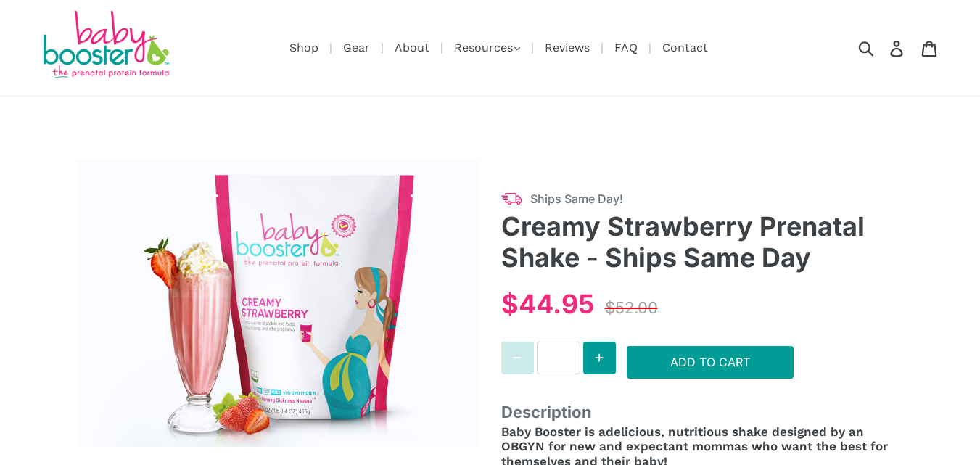 This screenshot has height=465, width=980. I want to click on h3: Creamy Strawberry Prenatal Shake - Ships Same Day, so click(703, 242).